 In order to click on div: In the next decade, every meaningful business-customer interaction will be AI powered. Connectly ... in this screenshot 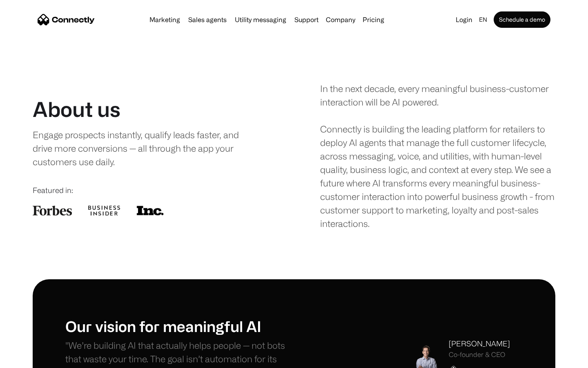, I will do `click(438, 156)`.